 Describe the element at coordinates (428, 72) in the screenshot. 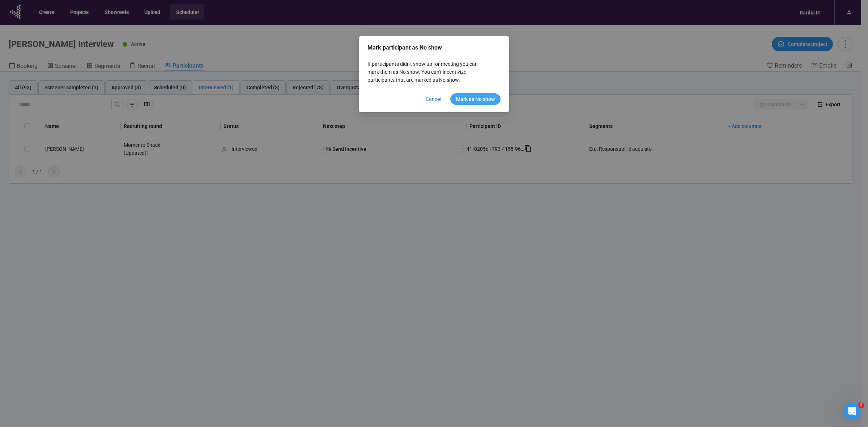

I see `p: If participants didn't show up for meeting you can mark them as No show. You can't incentivize pa...` at that location.